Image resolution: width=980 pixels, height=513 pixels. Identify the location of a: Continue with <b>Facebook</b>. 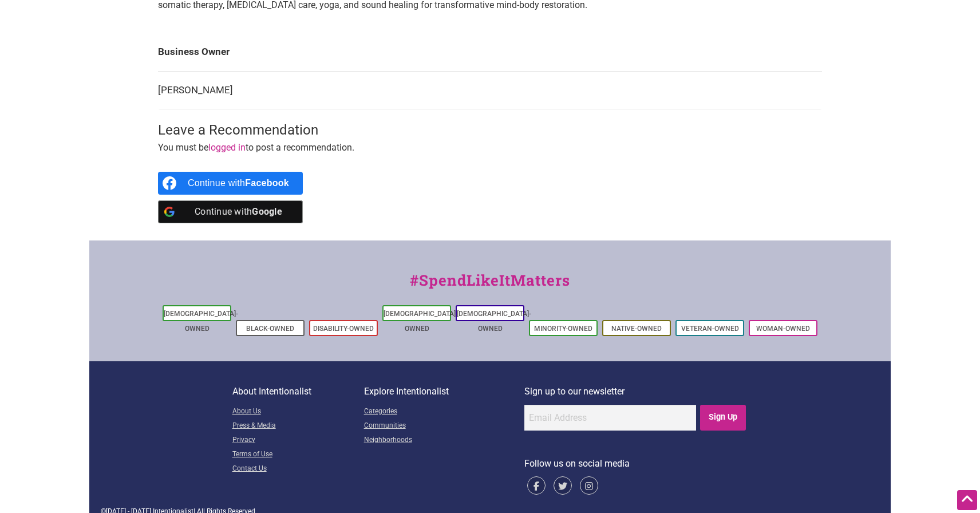
(230, 183).